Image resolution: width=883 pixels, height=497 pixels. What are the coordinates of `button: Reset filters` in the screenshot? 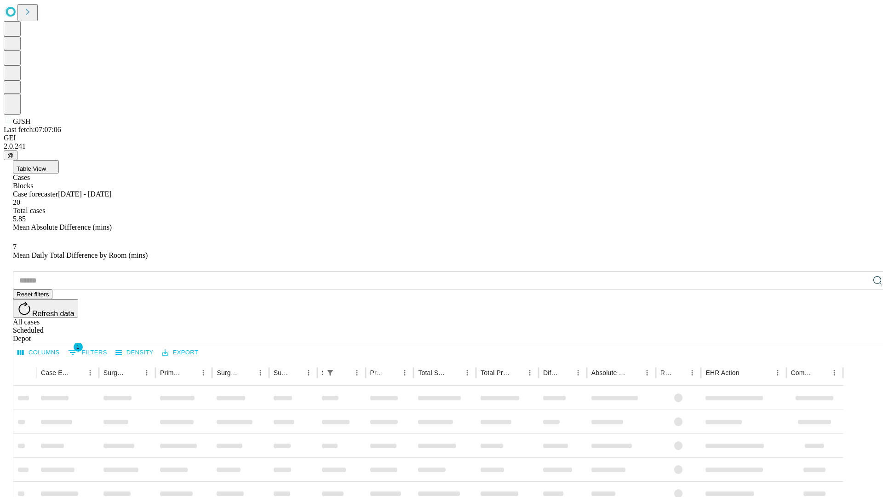 It's located at (33, 294).